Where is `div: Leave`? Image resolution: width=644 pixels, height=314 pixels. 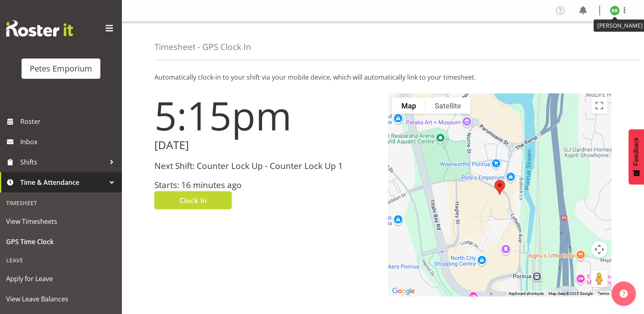
div: Leave is located at coordinates (61, 260).